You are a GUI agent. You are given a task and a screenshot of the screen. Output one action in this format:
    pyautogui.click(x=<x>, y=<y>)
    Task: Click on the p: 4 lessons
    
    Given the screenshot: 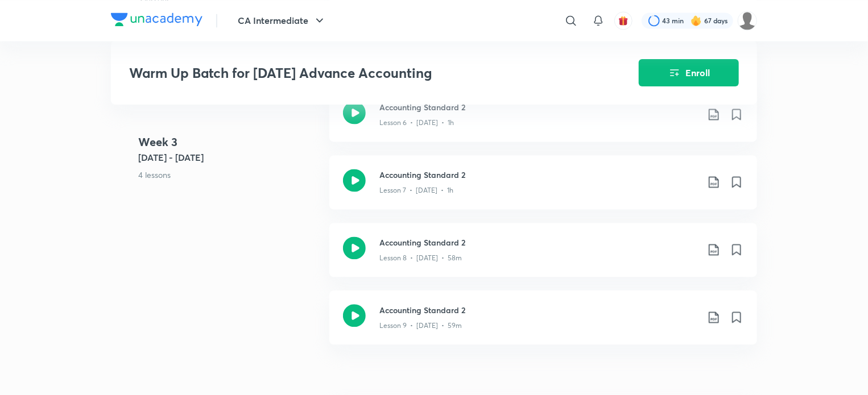 What is the action you would take?
    pyautogui.click(x=229, y=175)
    